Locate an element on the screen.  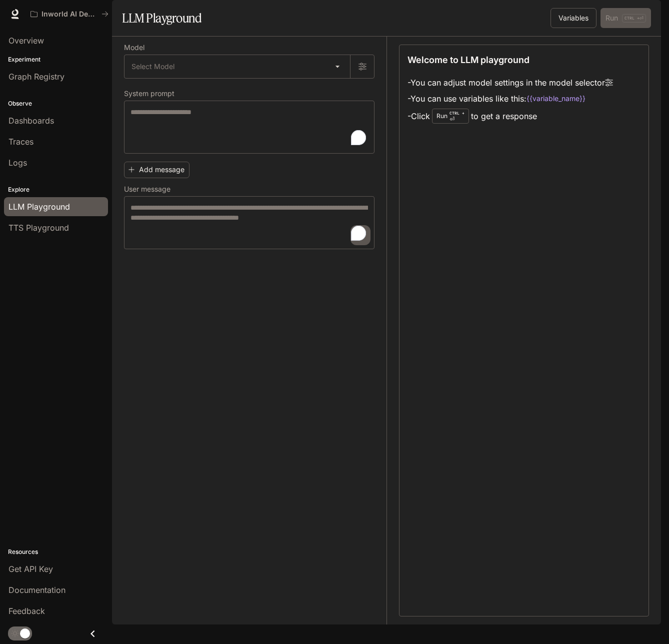
li: - Click to get a response is located at coordinates (510, 116).